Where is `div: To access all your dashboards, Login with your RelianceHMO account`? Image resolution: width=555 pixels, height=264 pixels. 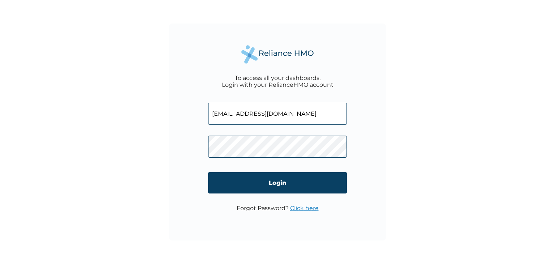 div: To access all your dashboards, Login with your RelianceHMO account is located at coordinates (278, 81).